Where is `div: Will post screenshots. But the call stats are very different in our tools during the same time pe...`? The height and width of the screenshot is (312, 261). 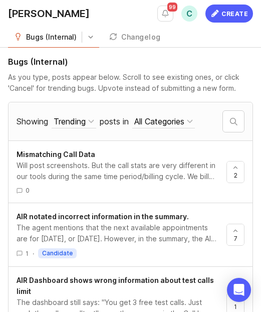
div: Will post screenshots. But the call stats are very different in our tools during the same time pe... is located at coordinates (117, 171).